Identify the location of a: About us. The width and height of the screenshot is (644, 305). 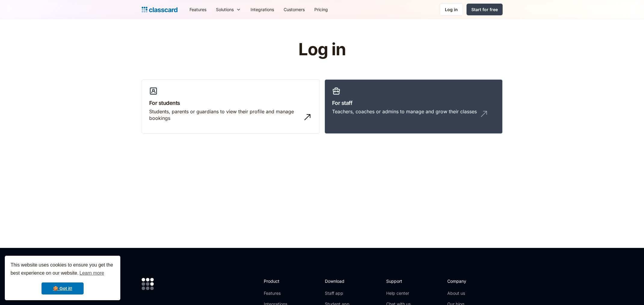
(467, 293).